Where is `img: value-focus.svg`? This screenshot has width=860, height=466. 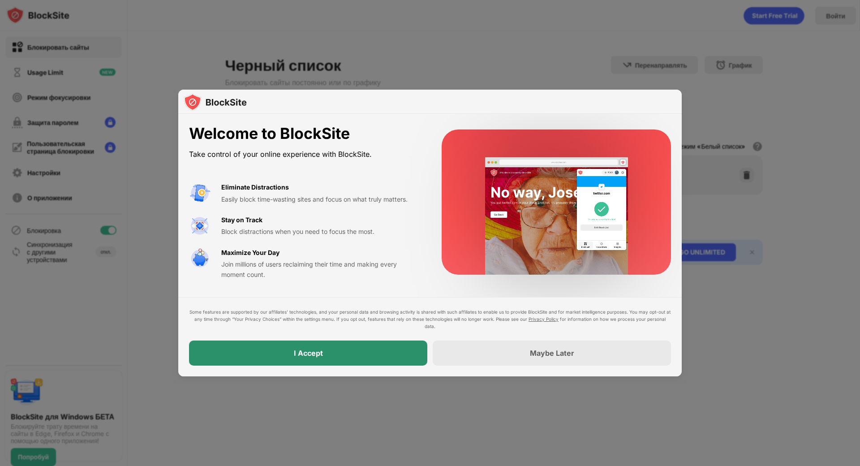
img: value-focus.svg is located at coordinates (200, 226).